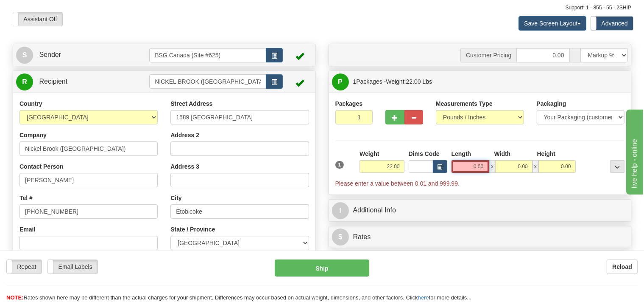 This screenshot has width=644, height=302. Describe the element at coordinates (73, 267) in the screenshot. I see `label: Email Labels` at that location.